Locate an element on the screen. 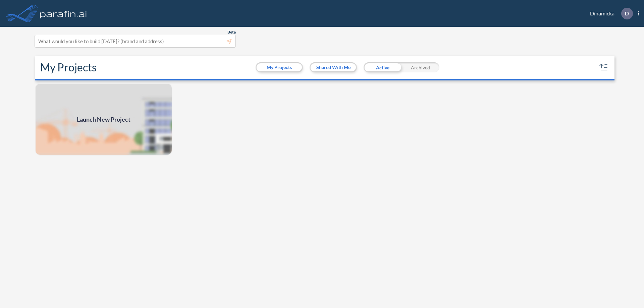  button: Shared With Me is located at coordinates (333, 68).